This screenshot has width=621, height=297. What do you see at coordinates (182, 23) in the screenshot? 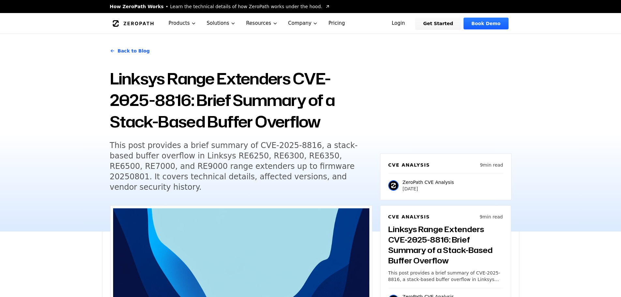
I see `button: Products` at bounding box center [182, 23].